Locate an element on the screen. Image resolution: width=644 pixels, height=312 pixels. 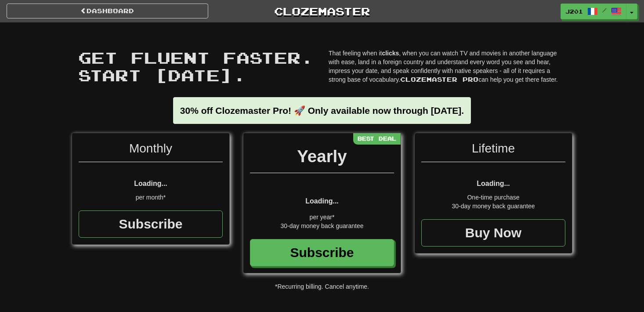
div: Buy Now is located at coordinates (493, 233).